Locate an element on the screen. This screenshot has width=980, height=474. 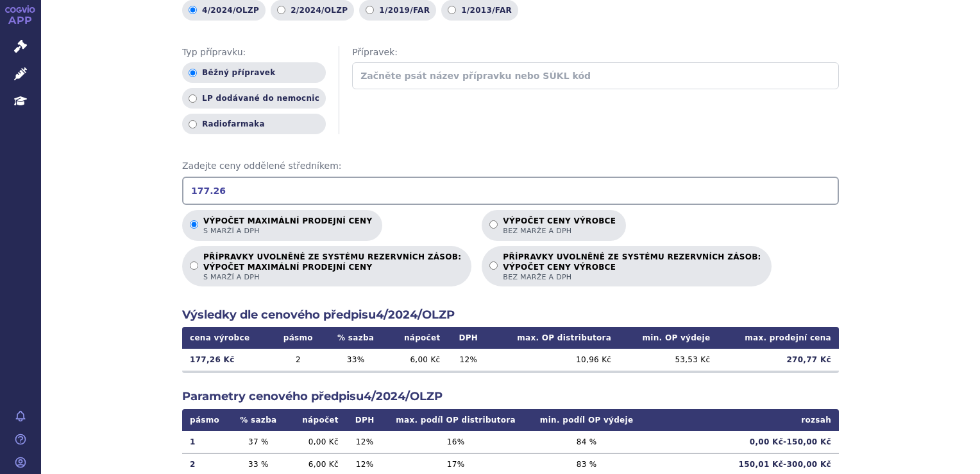
th: cena výrobce is located at coordinates (226, 338).